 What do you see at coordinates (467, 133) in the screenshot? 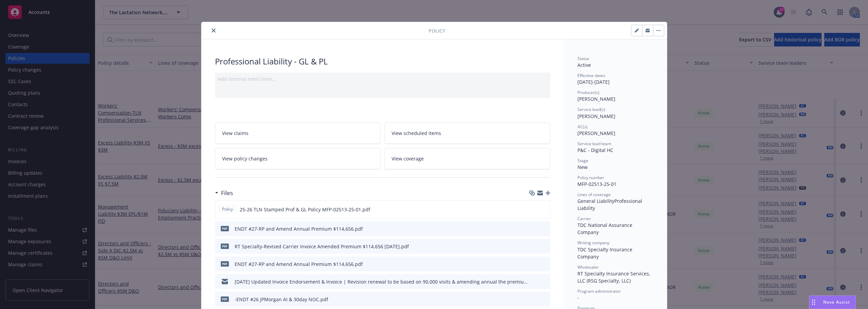
I see `a: View scheduled items` at bounding box center [467, 133].